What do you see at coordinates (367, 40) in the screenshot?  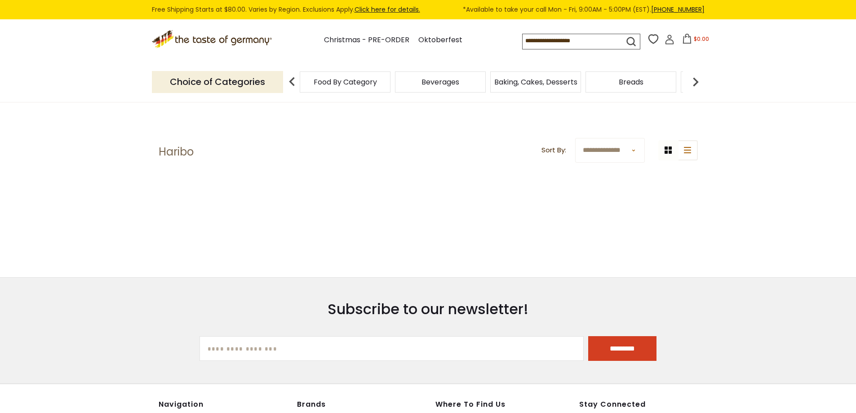 I see `a: Christmas - PRE-ORDER` at bounding box center [367, 40].